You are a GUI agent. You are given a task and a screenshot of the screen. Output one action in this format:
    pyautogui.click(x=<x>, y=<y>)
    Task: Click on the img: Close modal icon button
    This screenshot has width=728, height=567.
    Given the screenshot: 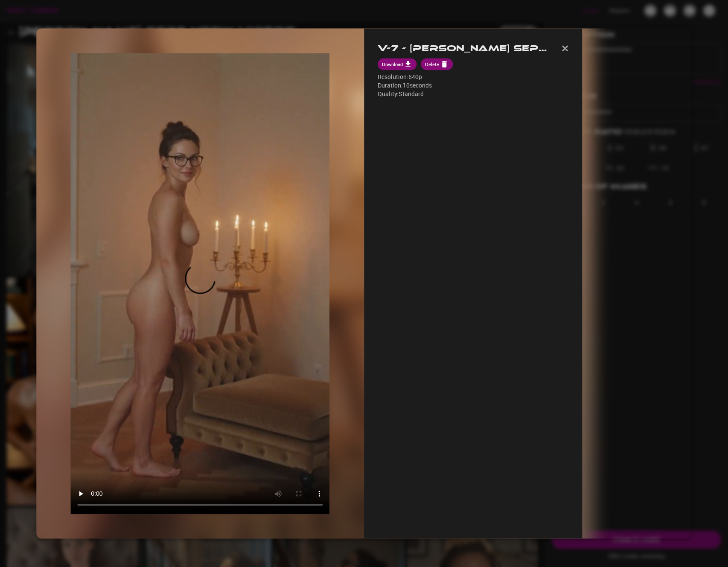 What is the action you would take?
    pyautogui.click(x=566, y=48)
    